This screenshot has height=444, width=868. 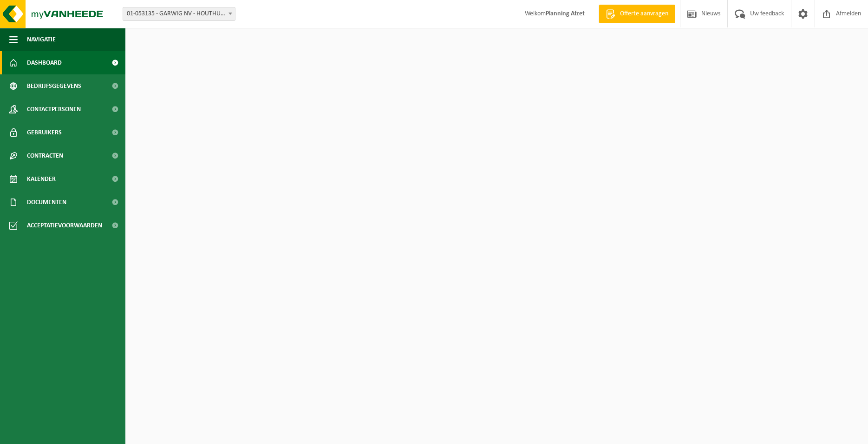 What do you see at coordinates (64, 225) in the screenshot?
I see `span: Acceptatievoorwaarden` at bounding box center [64, 225].